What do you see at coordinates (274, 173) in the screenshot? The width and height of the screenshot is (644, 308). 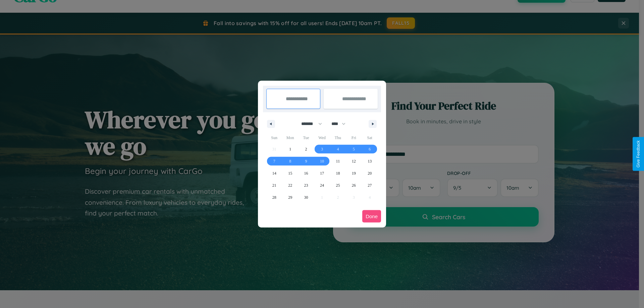 I see `span: 14` at bounding box center [274, 173].